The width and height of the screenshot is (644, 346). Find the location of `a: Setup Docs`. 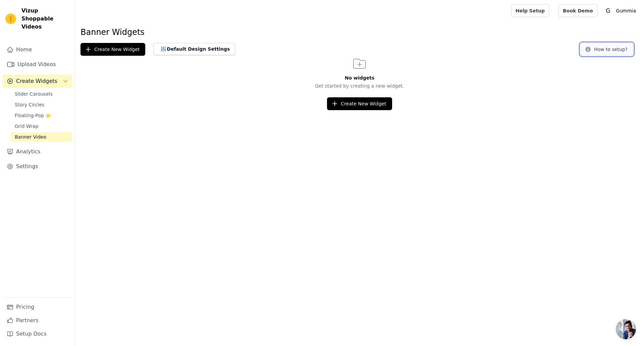

a: Setup Docs is located at coordinates (37, 334).